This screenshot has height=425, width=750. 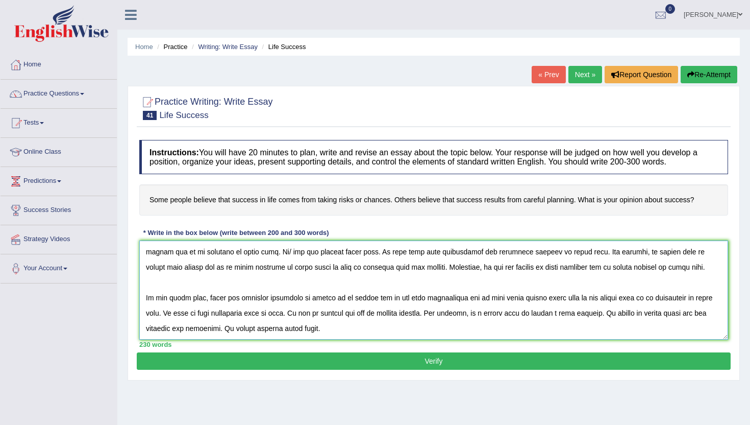 I want to click on a: Strategy Videos, so click(x=59, y=238).